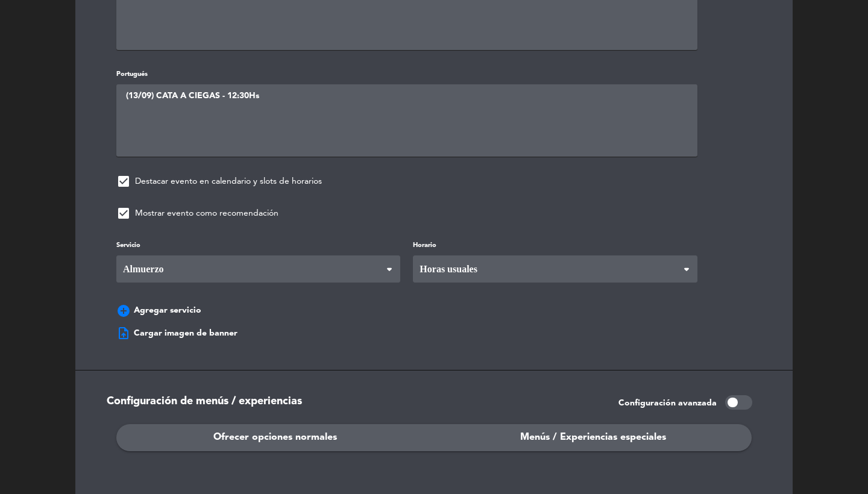 The height and width of the screenshot is (494, 868). I want to click on span: add_circle, so click(124, 311).